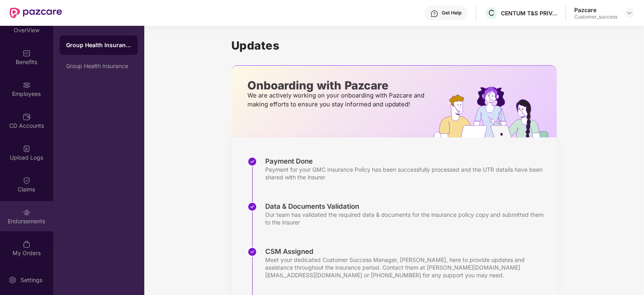  What do you see at coordinates (435, 14) in the screenshot?
I see `img: svg+xml;base64,PHN2ZyBpZD0iSGVscC0zMngzMiIgeG1sbnM9Imh0dHA6Ly93d3cudzMub3JnLzIwMDAvc3ZnIiB3aWR0aD...` at bounding box center [435, 14].